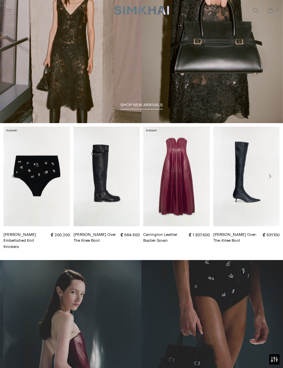 The width and height of the screenshot is (283, 368). Describe the element at coordinates (270, 10) in the screenshot. I see `a: Open cart modal` at that location.